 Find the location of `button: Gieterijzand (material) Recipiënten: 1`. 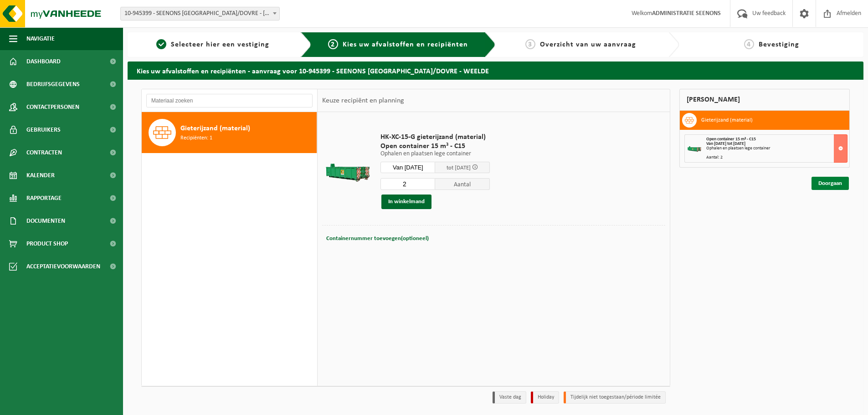

button: Gieterijzand (material) Recipiënten: 1 is located at coordinates (229, 133).